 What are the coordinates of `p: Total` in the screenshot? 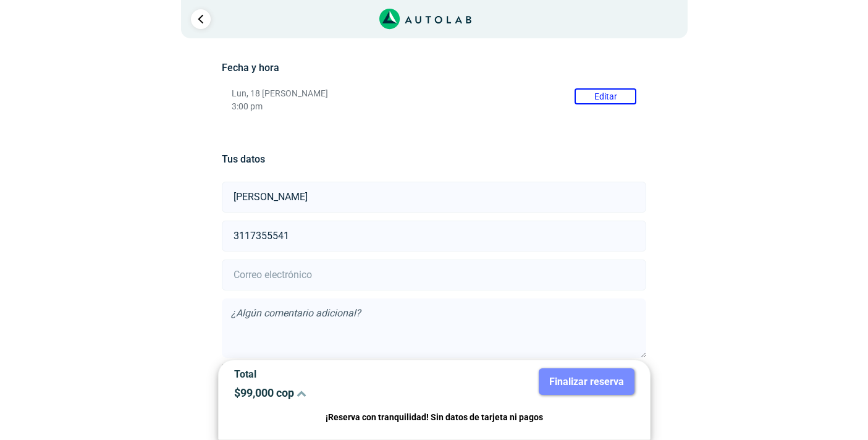 It's located at (330, 374).